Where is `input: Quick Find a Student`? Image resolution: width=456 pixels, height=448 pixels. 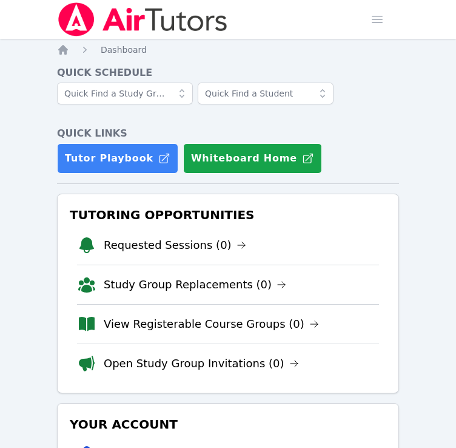
input: Quick Find a Student is located at coordinates (266, 93).